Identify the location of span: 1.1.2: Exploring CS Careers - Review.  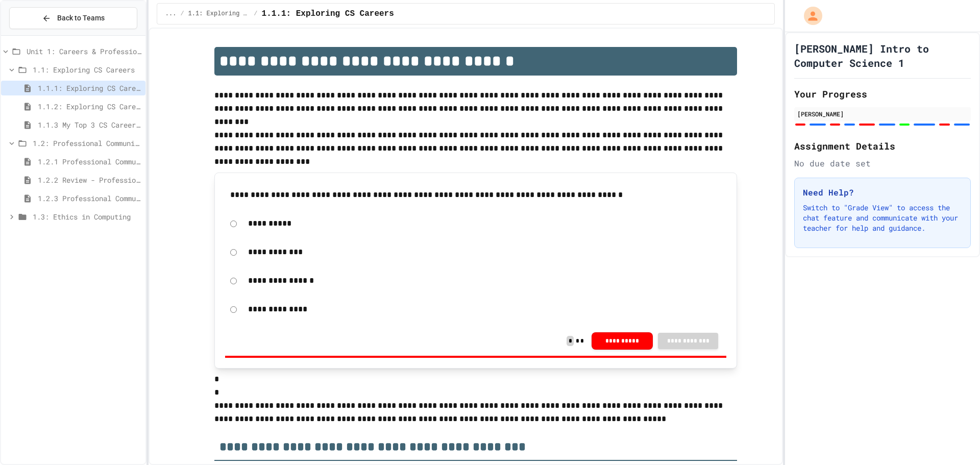
(89, 106).